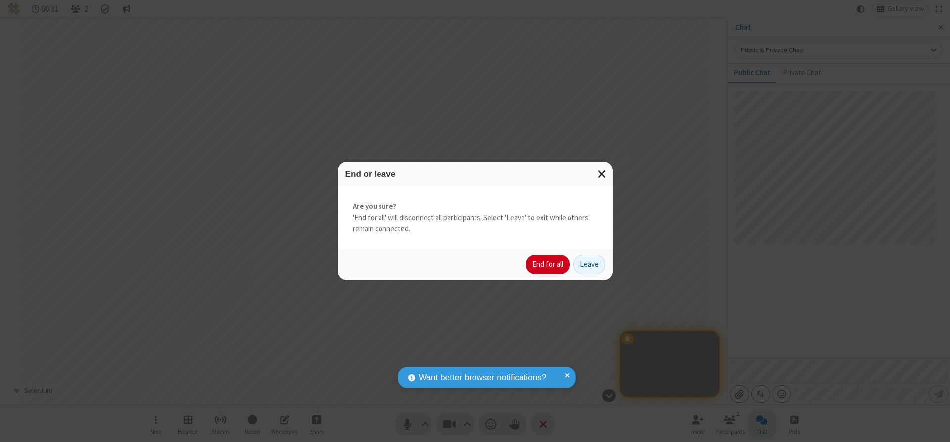  I want to click on strong: Are you sure?, so click(475, 206).